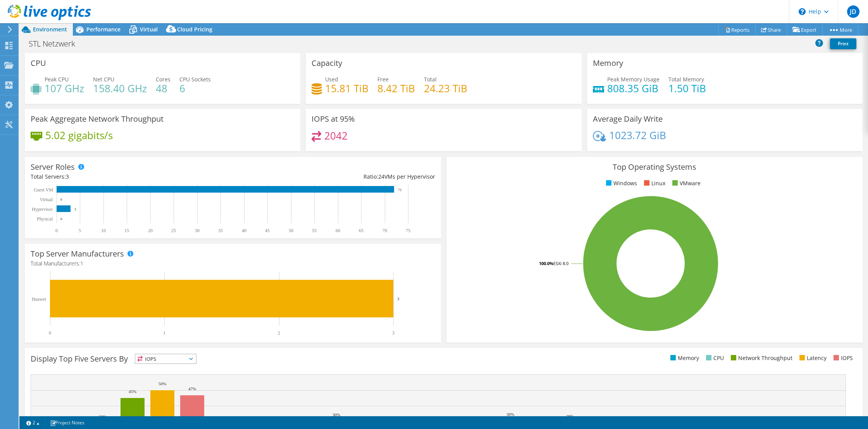 Image resolution: width=868 pixels, height=429 pixels. Describe the element at coordinates (197, 231) in the screenshot. I see `text: 30` at that location.